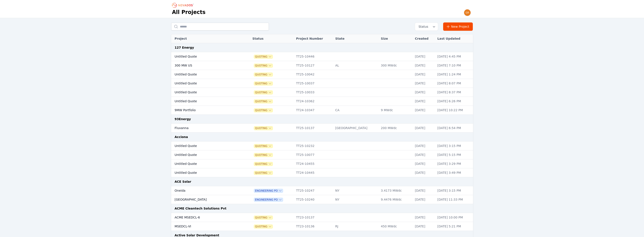  I want to click on td: TT25-10037, so click(314, 83).